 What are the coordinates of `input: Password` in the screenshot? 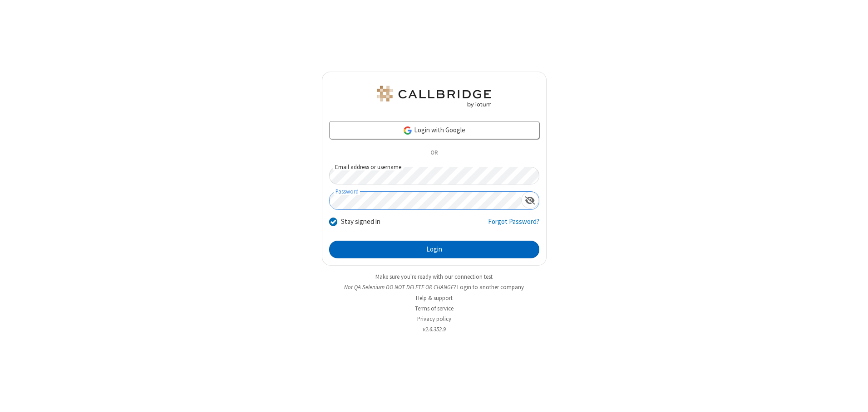 It's located at (425, 200).